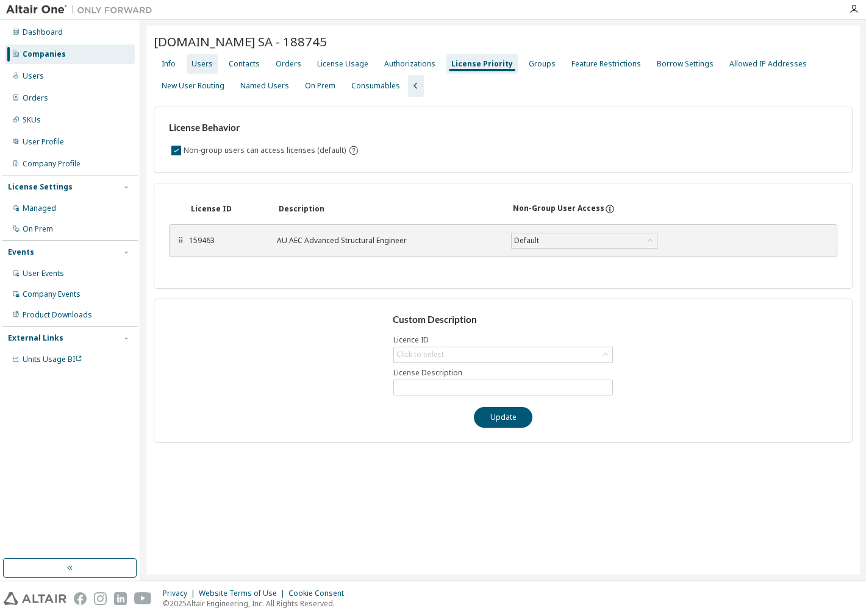 The height and width of the screenshot is (616, 866). I want to click on div: AU AEC Advanced Structural Engineer, so click(386, 241).